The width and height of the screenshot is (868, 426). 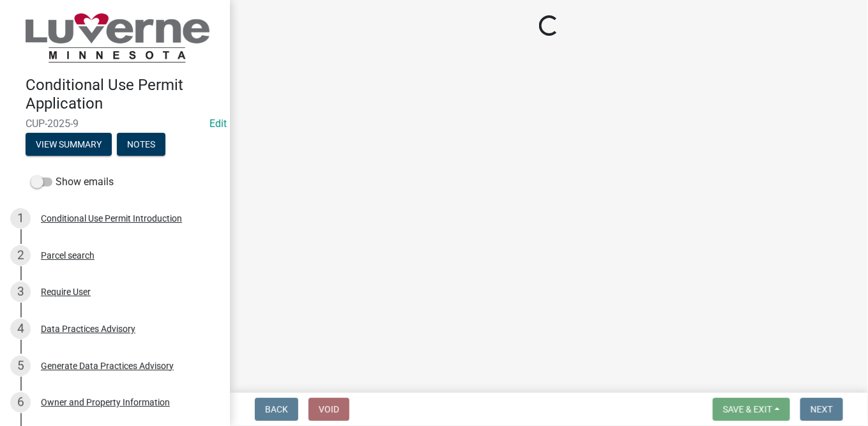 I want to click on wm-modal-confirm: Summary, so click(x=68, y=146).